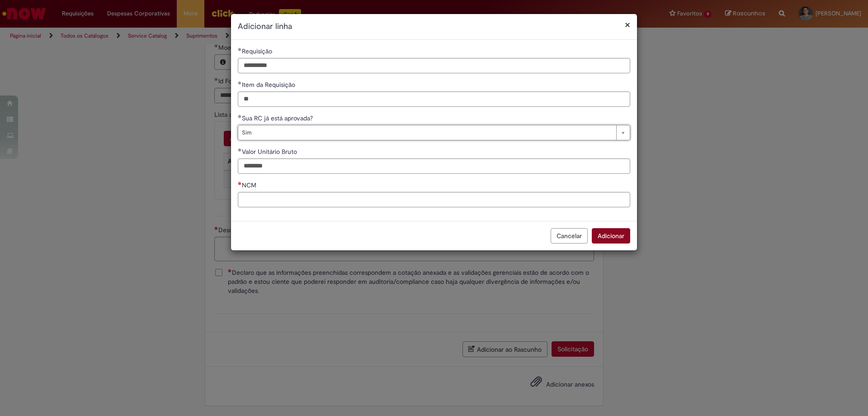 The image size is (868, 416). What do you see at coordinates (434, 199) in the screenshot?
I see `input: NCM` at bounding box center [434, 199].